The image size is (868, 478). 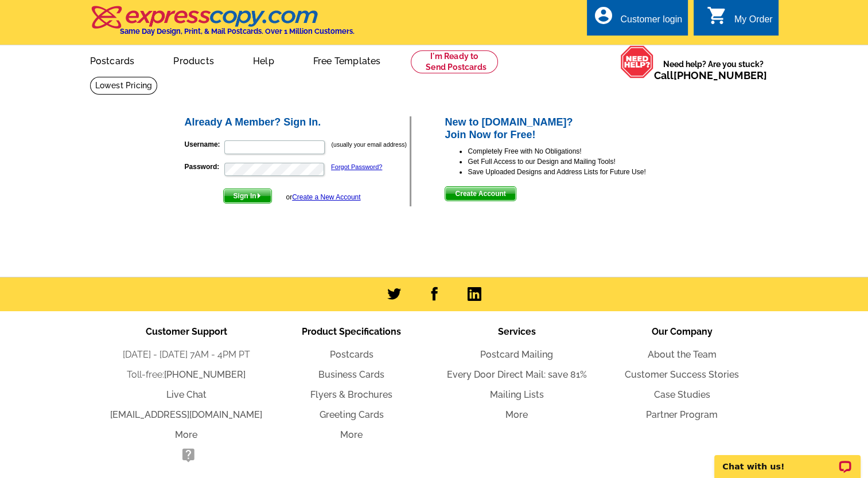 What do you see at coordinates (682, 415) in the screenshot?
I see `a: Partner Program` at bounding box center [682, 415].